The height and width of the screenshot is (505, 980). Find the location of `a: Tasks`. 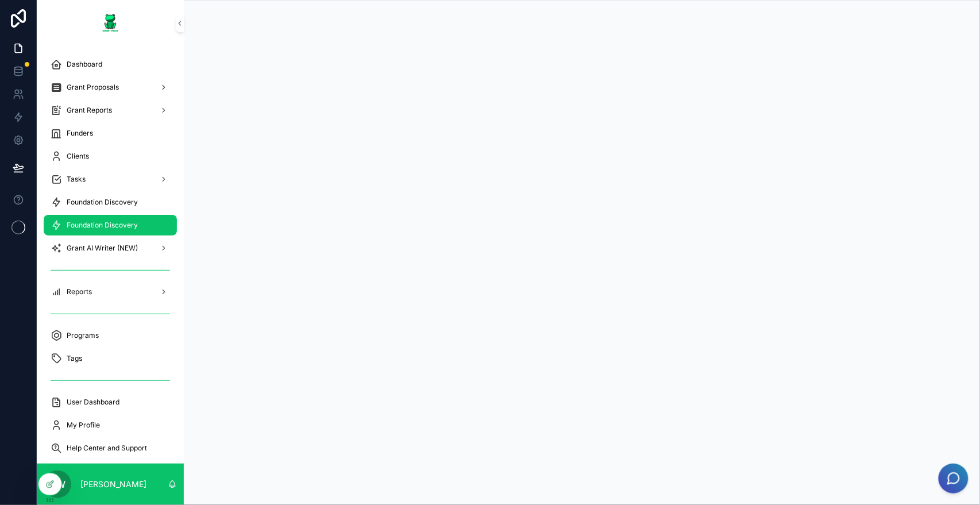

a: Tasks is located at coordinates (111, 179).